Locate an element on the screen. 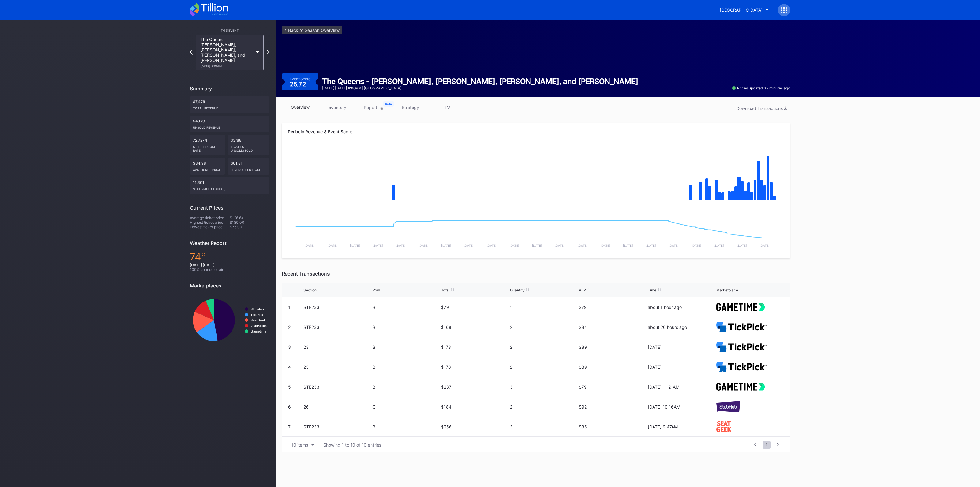 The height and width of the screenshot is (487, 980). div: Highest ticket price is located at coordinates (210, 222).